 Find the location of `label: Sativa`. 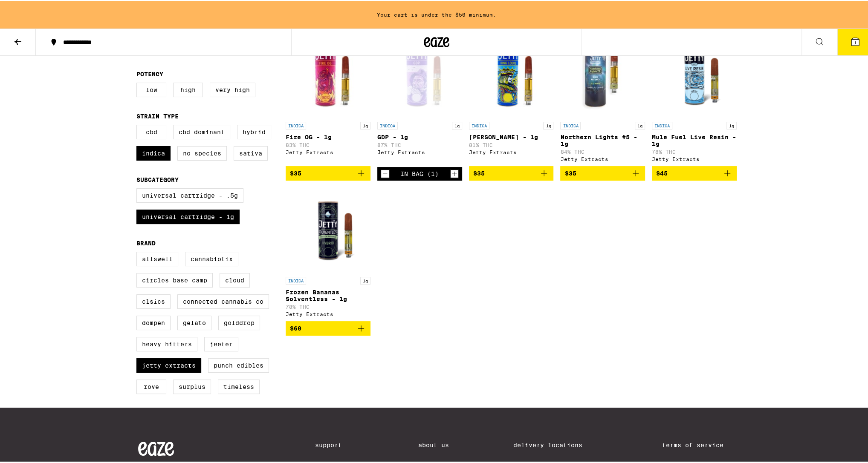

label: Sativa is located at coordinates (250, 152).